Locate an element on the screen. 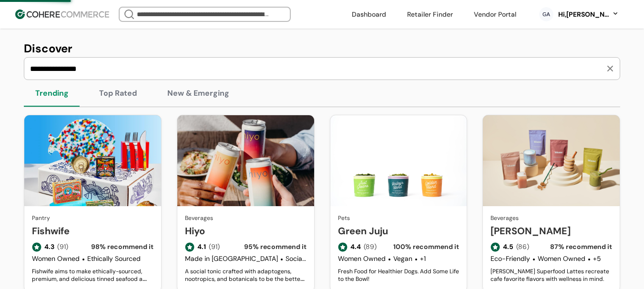  a: Green Juju is located at coordinates (398, 231).